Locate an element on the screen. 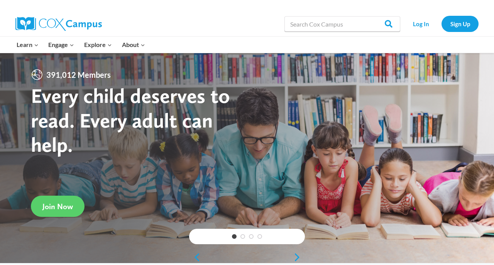 The height and width of the screenshot is (265, 494). a: 2 is located at coordinates (243, 237).